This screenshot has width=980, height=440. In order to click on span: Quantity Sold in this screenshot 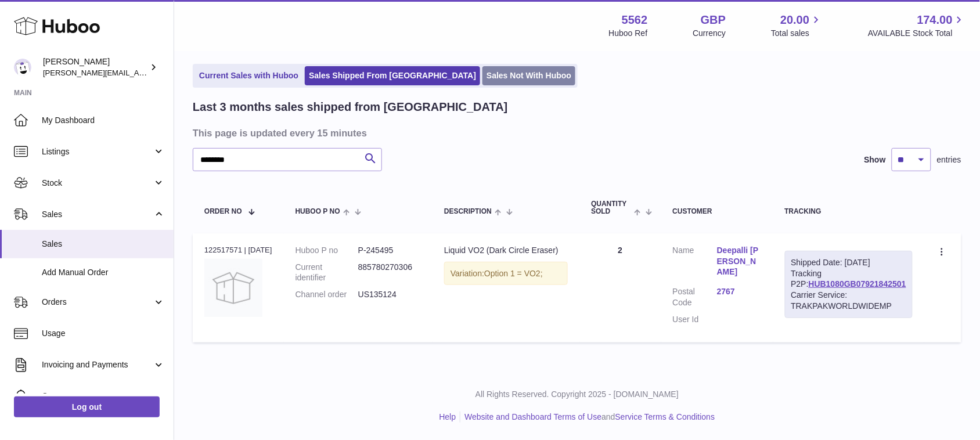, I will do `click(610, 208)`.